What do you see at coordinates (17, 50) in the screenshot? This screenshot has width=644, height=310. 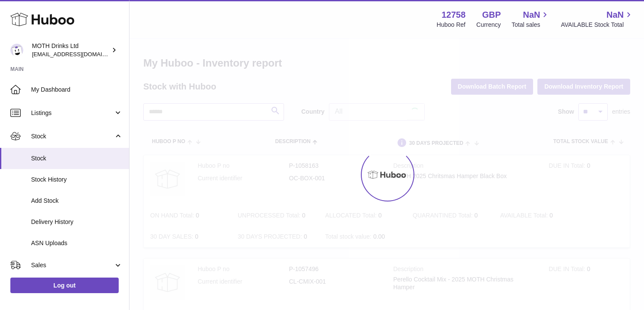 I see `img: orders@mothdrinks.com` at bounding box center [17, 50].